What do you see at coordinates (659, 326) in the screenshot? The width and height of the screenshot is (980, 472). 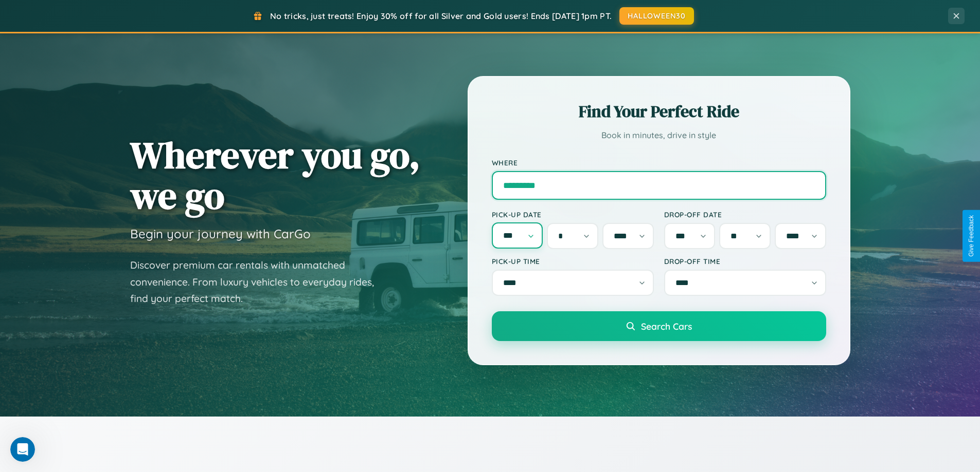 I see `button: Search Cars` at bounding box center [659, 326].